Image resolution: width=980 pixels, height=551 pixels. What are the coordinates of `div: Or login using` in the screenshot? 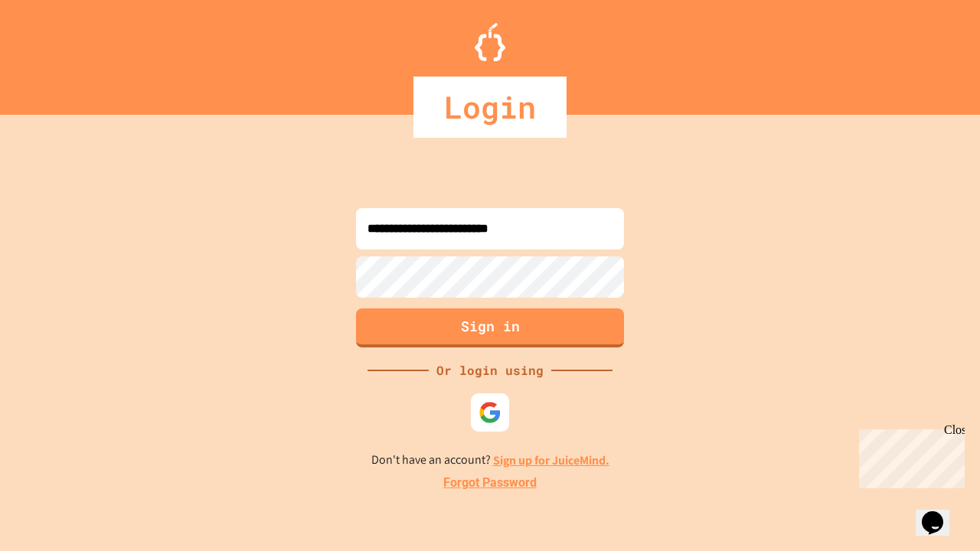 It's located at (490, 370).